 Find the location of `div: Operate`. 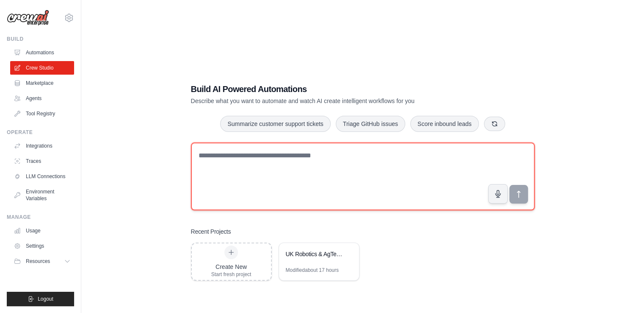

div: Operate is located at coordinates (40, 132).